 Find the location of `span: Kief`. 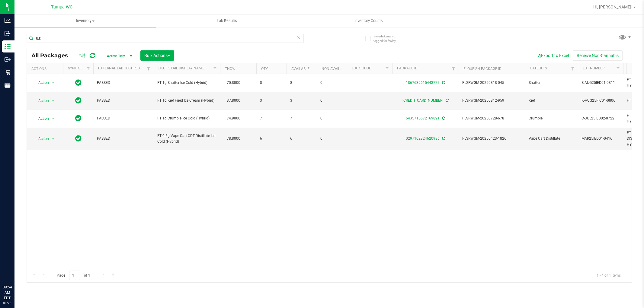

span: Kief is located at coordinates (551, 100).